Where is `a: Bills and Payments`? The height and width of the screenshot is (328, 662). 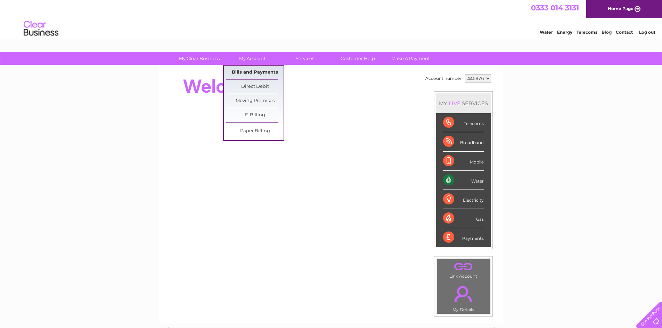
a: Bills and Payments is located at coordinates (255, 73).